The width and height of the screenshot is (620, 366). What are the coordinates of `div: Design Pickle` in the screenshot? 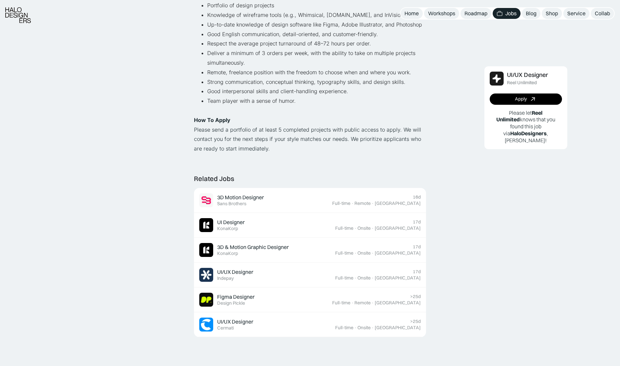 It's located at (231, 303).